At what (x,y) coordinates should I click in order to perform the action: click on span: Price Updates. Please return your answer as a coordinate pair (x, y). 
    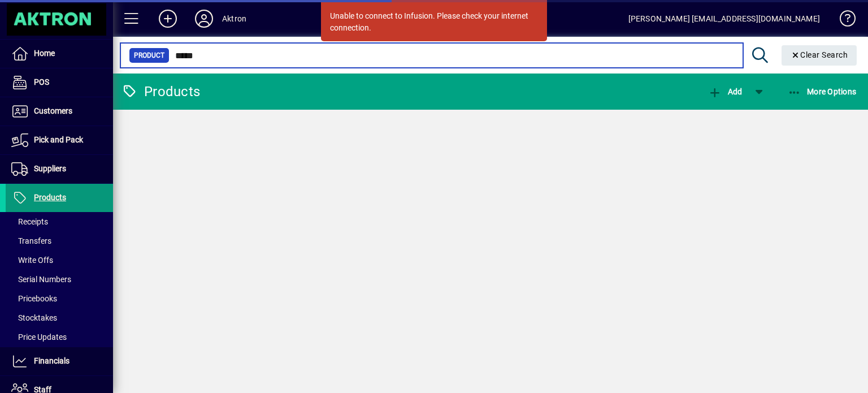
    Looking at the image, I should click on (39, 337).